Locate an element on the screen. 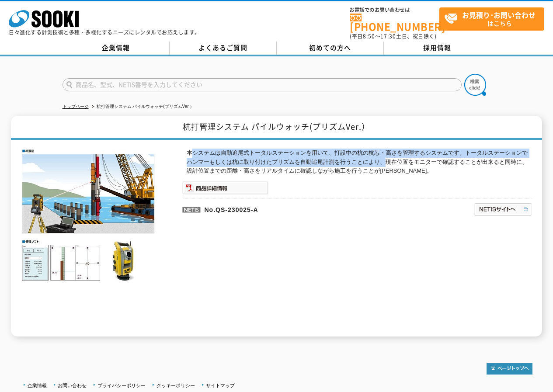  p: 日々進化する計測技術と多種・多様化するニーズにレンタルでお応えします。 is located at coordinates (104, 32).